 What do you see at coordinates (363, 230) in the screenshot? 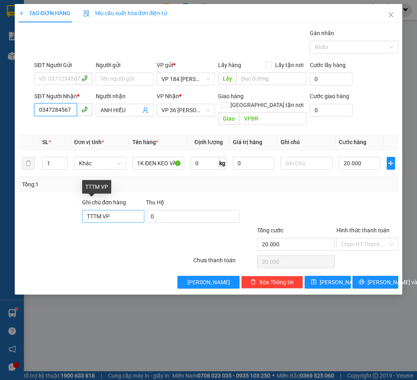
I see `label: Hình thức thanh toán` at bounding box center [363, 230].